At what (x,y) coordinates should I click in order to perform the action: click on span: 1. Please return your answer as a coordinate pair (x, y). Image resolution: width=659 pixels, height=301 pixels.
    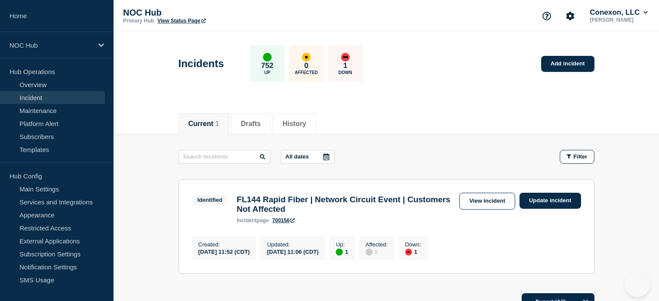
    Looking at the image, I should click on (217, 124).